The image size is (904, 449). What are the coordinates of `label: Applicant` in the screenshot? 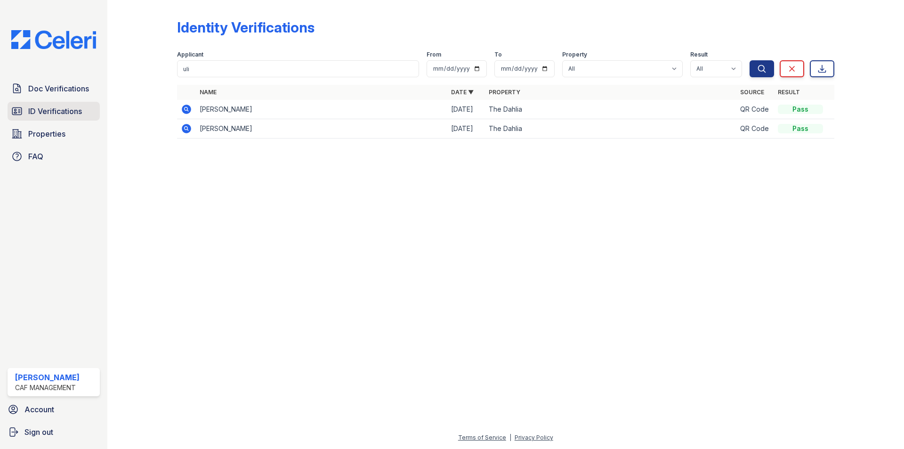 It's located at (190, 55).